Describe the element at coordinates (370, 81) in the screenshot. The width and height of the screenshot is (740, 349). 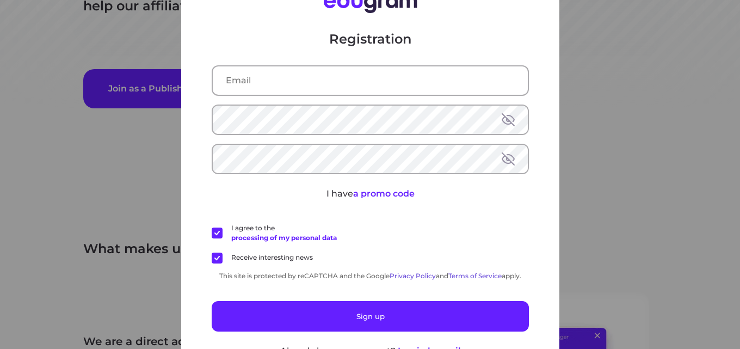
I see `input: Email` at that location.